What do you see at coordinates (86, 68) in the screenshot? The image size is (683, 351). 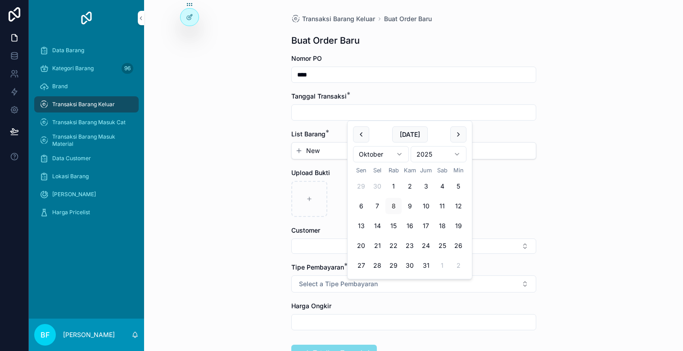 I see `a: Kategori Barang96` at bounding box center [86, 68].